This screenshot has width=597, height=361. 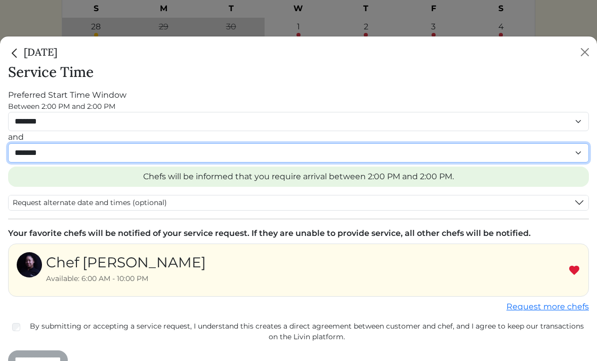 I want to click on a: Request more chefs, so click(x=548, y=306).